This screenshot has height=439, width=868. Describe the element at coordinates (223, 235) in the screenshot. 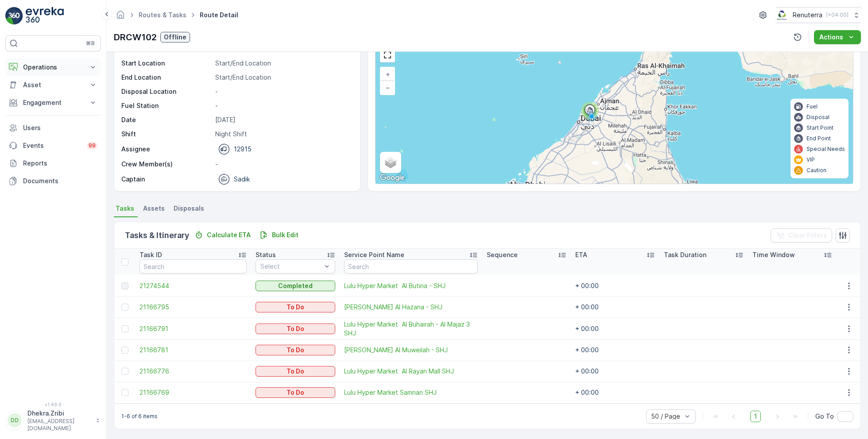

I see `button: Calculate ETA` at that location.